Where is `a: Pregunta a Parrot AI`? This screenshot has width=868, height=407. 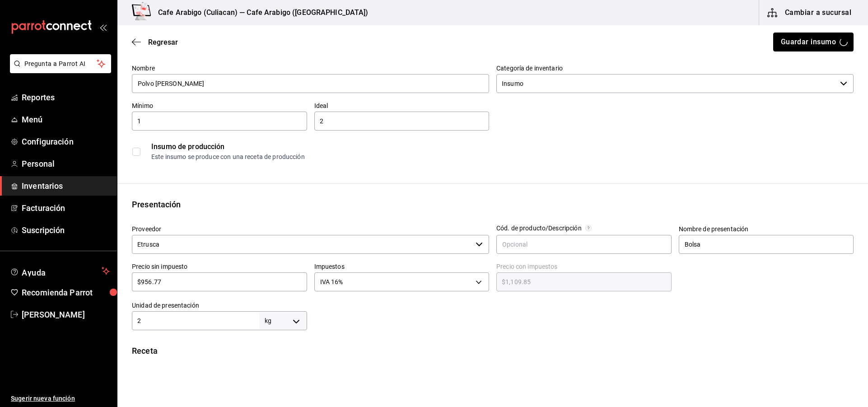
a: Pregunta a Parrot AI is located at coordinates (59, 70).